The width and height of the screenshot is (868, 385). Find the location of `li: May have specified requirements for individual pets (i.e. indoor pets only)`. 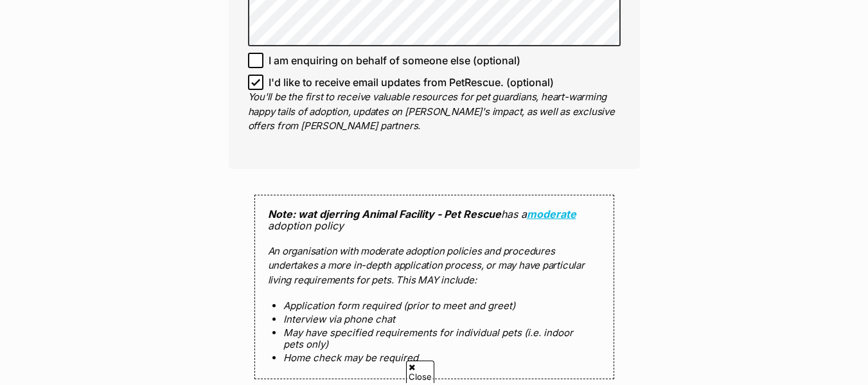

li: May have specified requirements for individual pets (i.e. indoor pets only) is located at coordinates (434, 338).